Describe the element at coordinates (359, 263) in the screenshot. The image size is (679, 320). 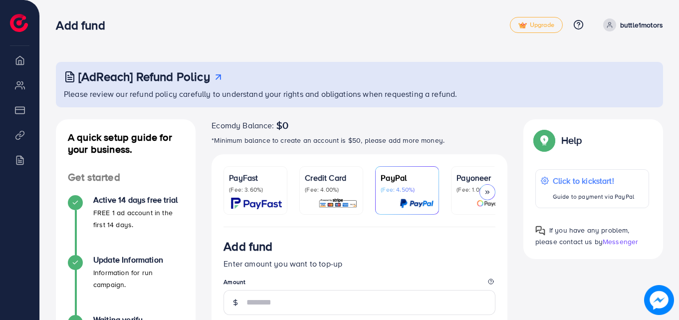
I see `p: Enter amount you want to top-up` at that location.